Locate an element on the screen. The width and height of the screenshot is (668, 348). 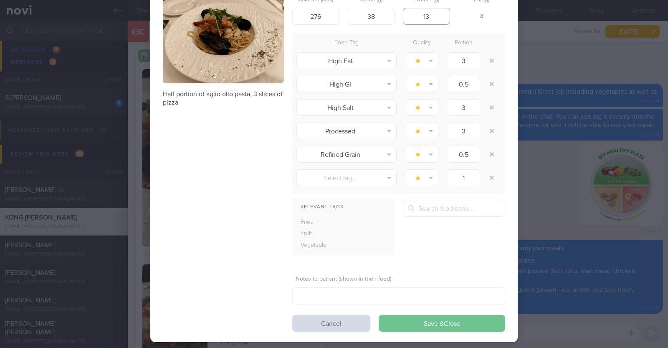
label: Notes to patient (shown in their feed) is located at coordinates (399, 279).